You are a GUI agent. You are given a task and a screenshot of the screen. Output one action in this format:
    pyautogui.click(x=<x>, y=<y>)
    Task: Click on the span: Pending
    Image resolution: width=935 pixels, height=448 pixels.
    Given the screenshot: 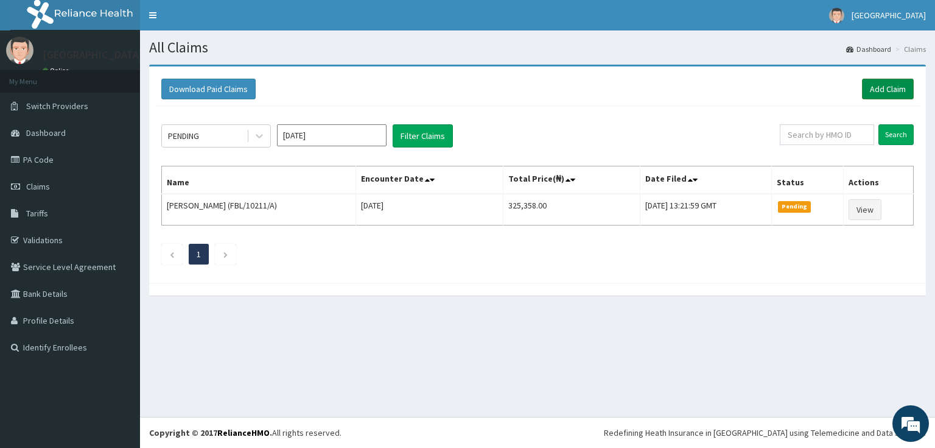 What is the action you would take?
    pyautogui.click(x=795, y=206)
    